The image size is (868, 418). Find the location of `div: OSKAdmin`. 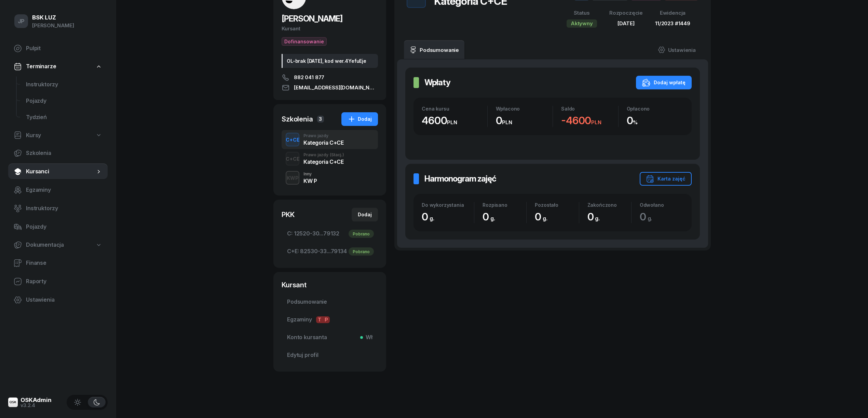

div: OSKAdmin is located at coordinates (36, 400).